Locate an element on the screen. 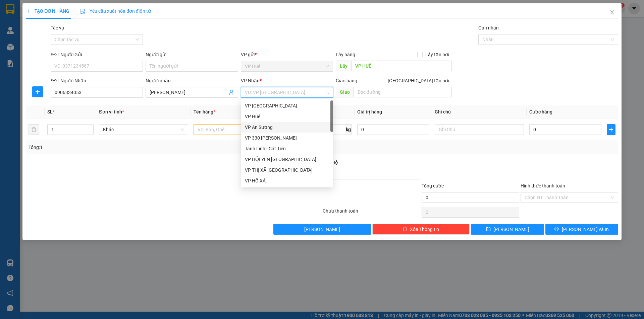  span: Xóa Thông tin is located at coordinates (424, 229).